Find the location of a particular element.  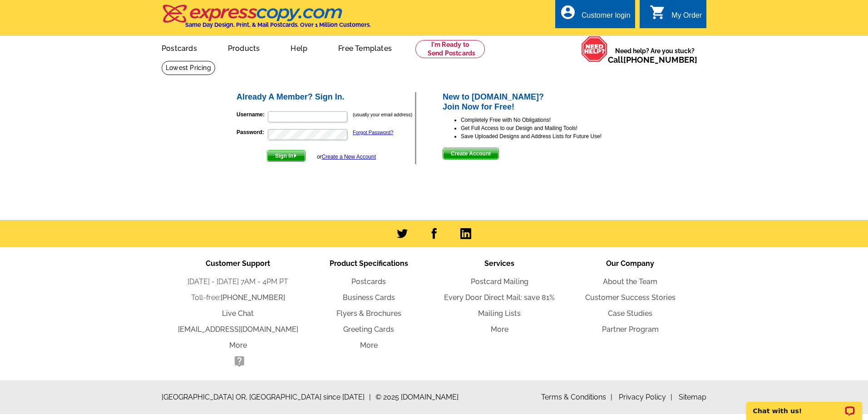

a: Terms & Conditions is located at coordinates (576, 397).